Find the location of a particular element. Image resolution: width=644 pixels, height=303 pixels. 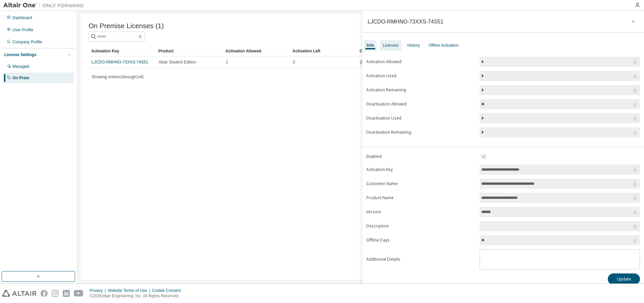

div: Website Terms of Use is located at coordinates (130, 290).